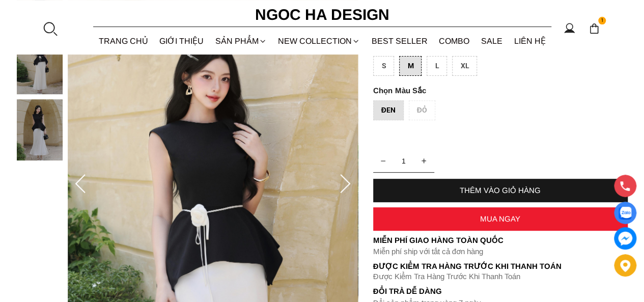 The width and height of the screenshot is (644, 302). Describe the element at coordinates (410, 65) in the screenshot. I see `div: M` at that location.